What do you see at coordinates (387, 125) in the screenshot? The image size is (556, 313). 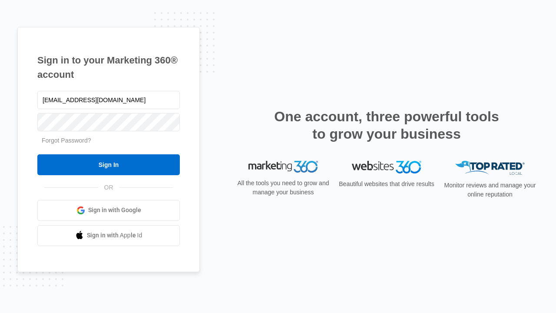 I see `h2: One account, three powerful tools to grow your business` at bounding box center [387, 125].